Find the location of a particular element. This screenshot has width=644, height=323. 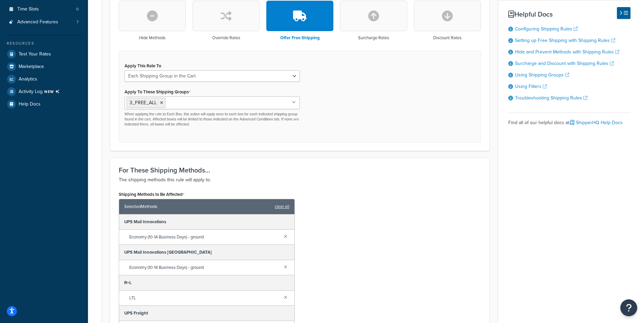

div: Find all of our helpful docs at: is located at coordinates (569, 120).